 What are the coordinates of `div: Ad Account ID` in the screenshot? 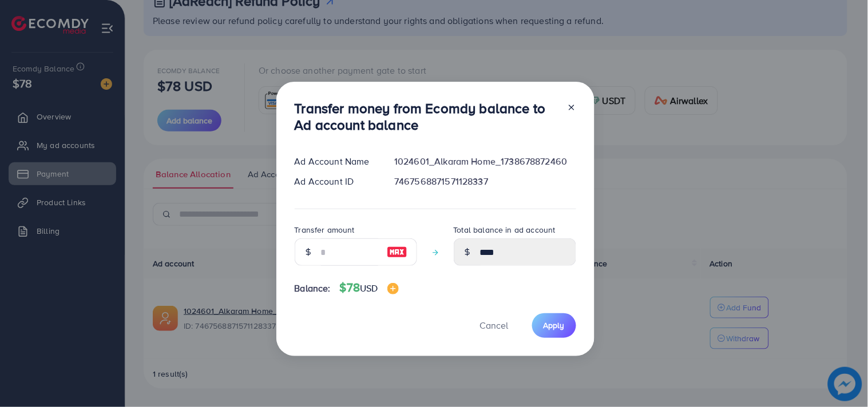 It's located at (335, 181).